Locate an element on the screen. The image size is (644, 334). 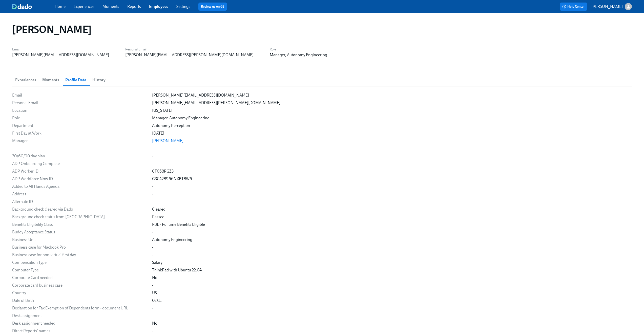
a: Home is located at coordinates (60, 6).